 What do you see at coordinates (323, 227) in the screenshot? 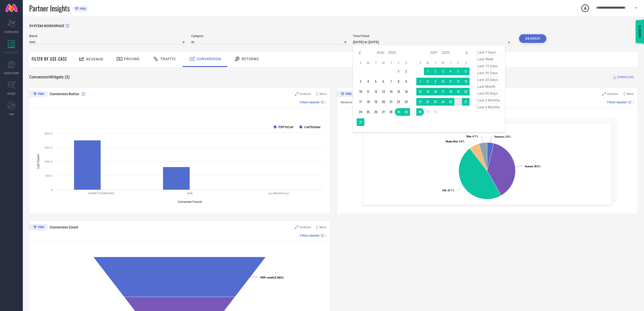
I see `span: More` at bounding box center [323, 227].